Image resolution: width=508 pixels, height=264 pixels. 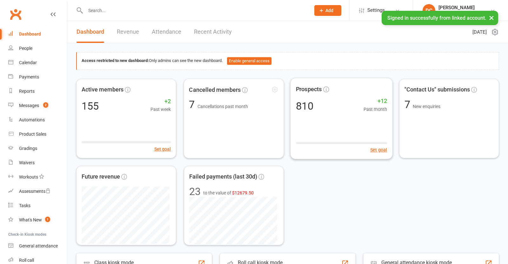 I want to click on a: Clubworx, so click(x=16, y=14).